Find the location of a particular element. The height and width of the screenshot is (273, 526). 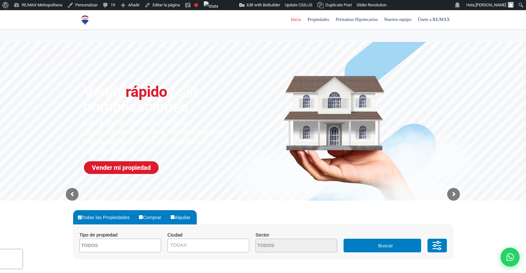

a: Únete a RE/MAX is located at coordinates (433, 20).